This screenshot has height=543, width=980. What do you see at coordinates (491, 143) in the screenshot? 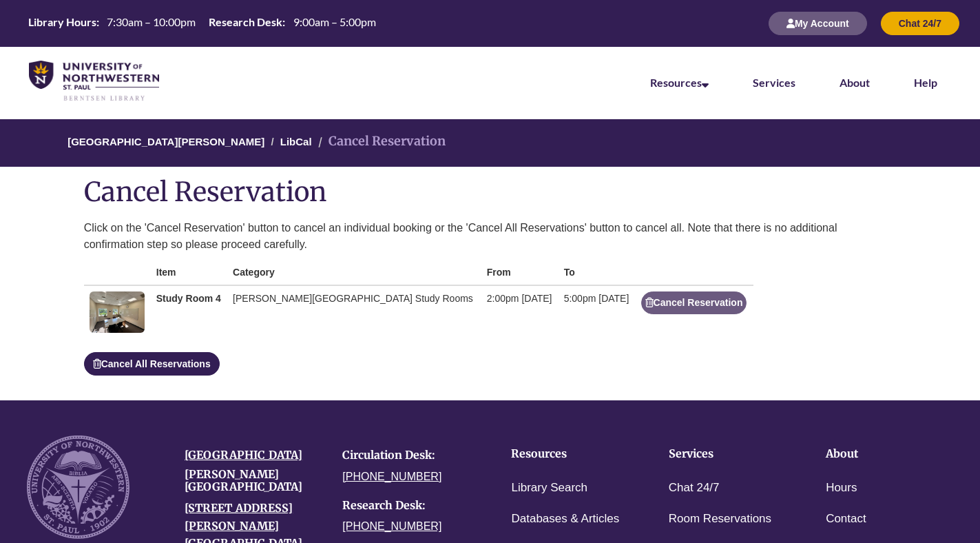
I see `nav: Breadcrumb` at bounding box center [491, 143].